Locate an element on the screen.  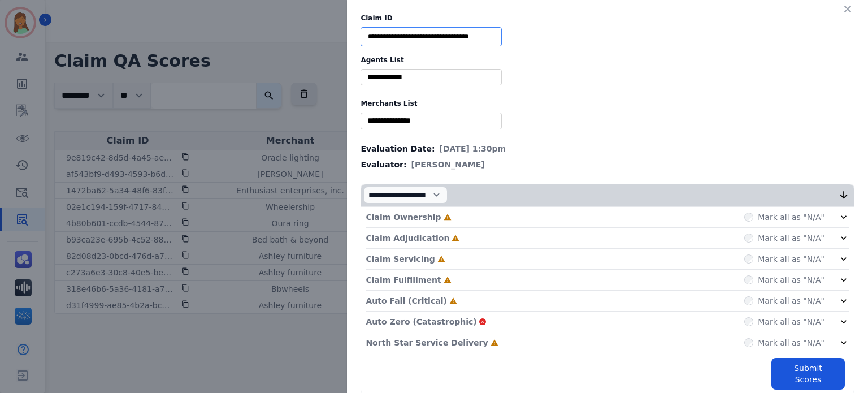
p: Claim Fulfillment is located at coordinates (403, 280).